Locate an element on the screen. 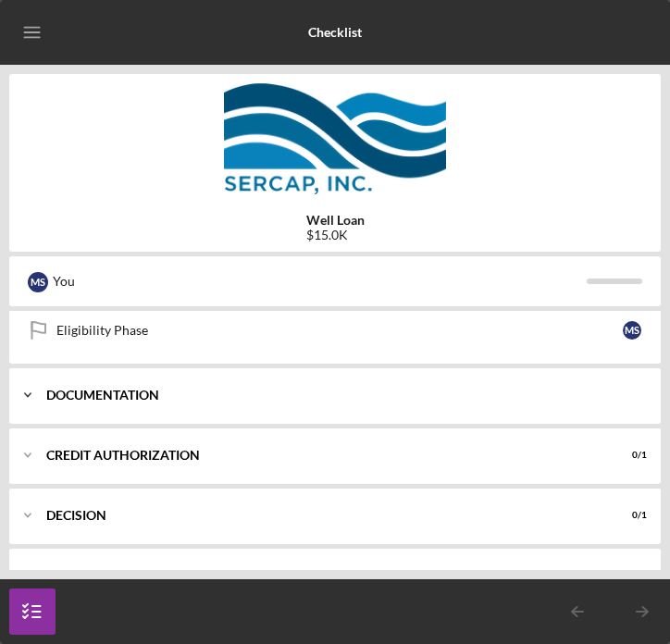 This screenshot has height=644, width=670. div: Decision is located at coordinates (323, 515).